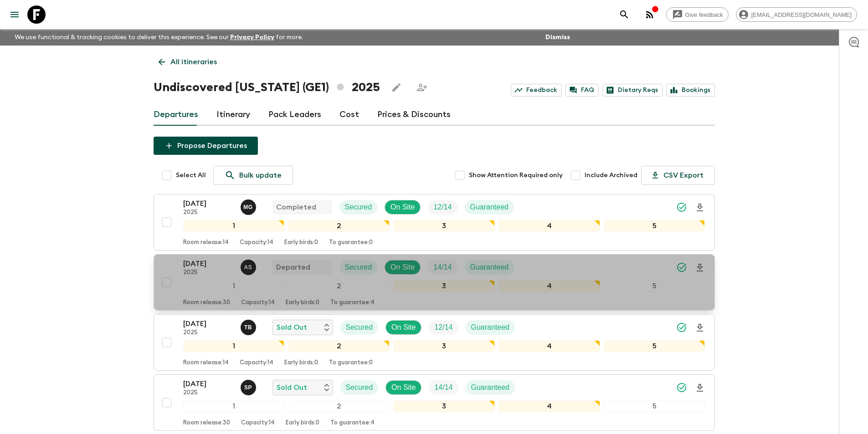 Image resolution: width=868 pixels, height=434 pixels. I want to click on span: Give feedback, so click(704, 15).